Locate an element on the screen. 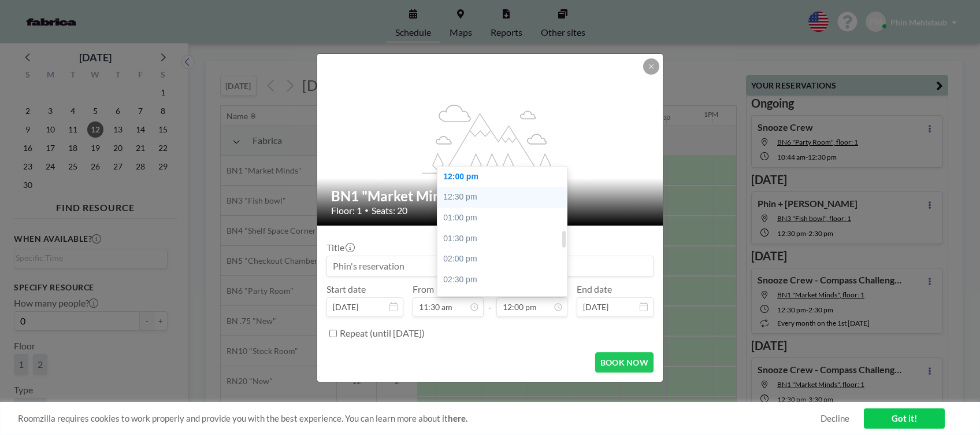 The height and width of the screenshot is (435, 980). label: From is located at coordinates (423, 289).